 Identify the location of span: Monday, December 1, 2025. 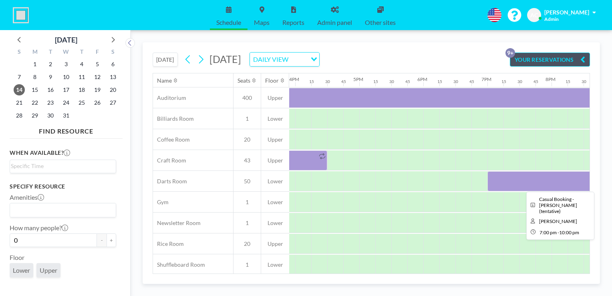
(35, 64).